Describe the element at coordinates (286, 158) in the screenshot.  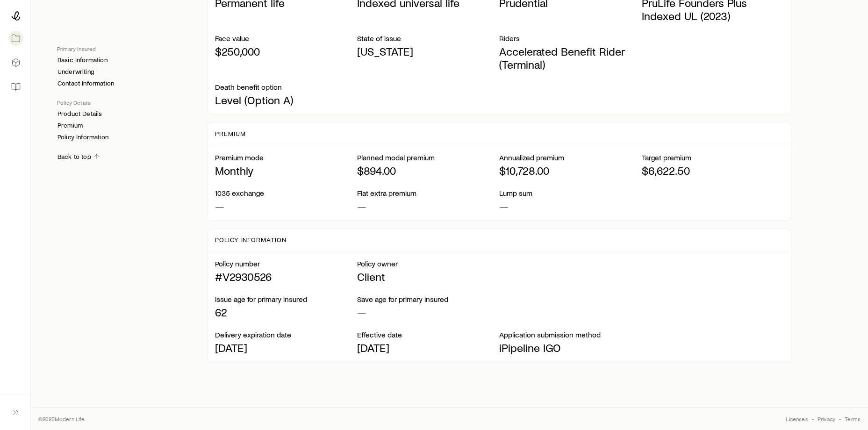
I see `p: Premium mode` at that location.